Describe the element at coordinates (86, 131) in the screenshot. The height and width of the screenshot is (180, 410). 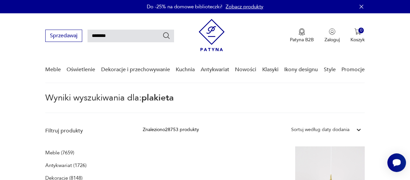
I see `p: Filtruj produkty` at that location.